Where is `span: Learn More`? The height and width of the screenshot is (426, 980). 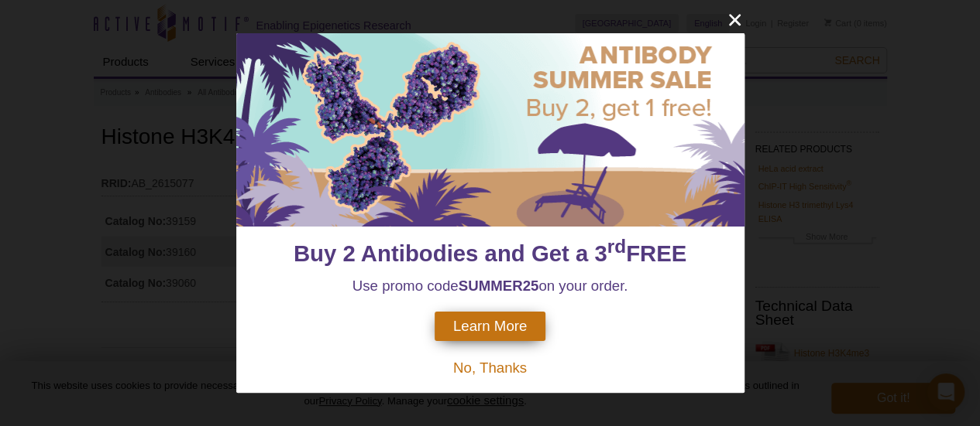
span: Learn More is located at coordinates (489, 327).